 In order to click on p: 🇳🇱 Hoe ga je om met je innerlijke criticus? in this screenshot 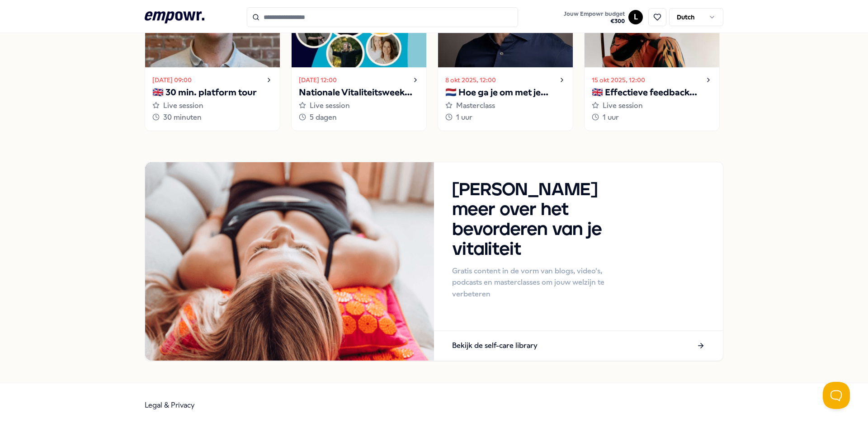, I will do `click(505, 92)`.